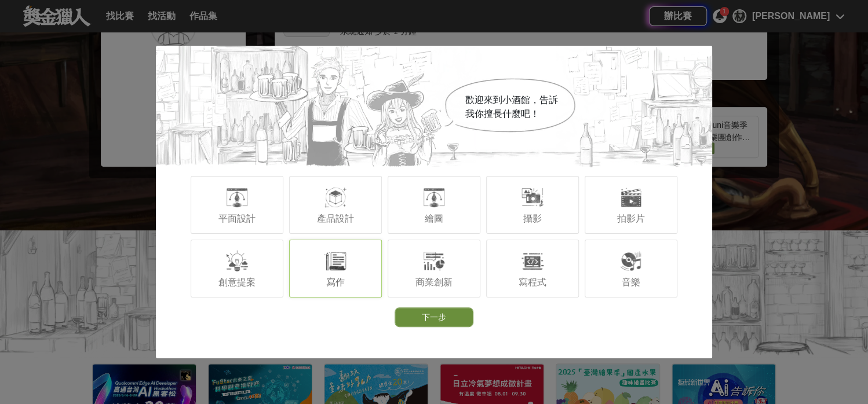 Image resolution: width=868 pixels, height=404 pixels. I want to click on span: 寫作, so click(335, 282).